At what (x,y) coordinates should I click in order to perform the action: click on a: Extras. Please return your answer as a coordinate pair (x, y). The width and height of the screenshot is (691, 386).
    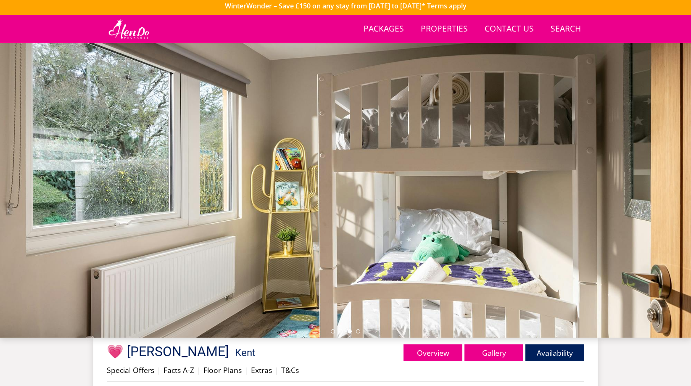
    Looking at the image, I should click on (262, 370).